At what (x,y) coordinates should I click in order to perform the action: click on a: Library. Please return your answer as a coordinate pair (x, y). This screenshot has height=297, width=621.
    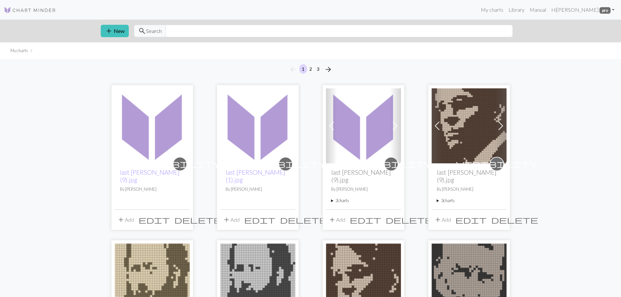
    Looking at the image, I should click on (517, 10).